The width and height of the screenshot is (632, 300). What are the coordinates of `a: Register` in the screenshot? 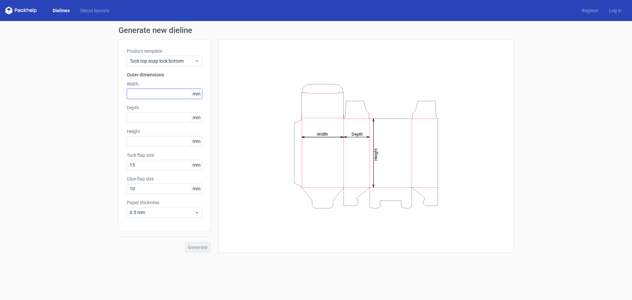 It's located at (590, 11).